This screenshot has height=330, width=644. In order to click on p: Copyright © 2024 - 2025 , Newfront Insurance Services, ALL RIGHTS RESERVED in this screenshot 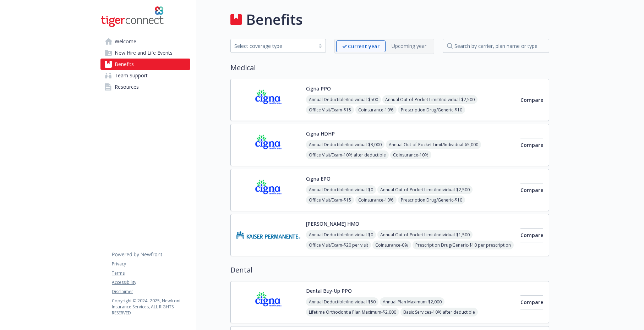, I will do `click(151, 307)`.